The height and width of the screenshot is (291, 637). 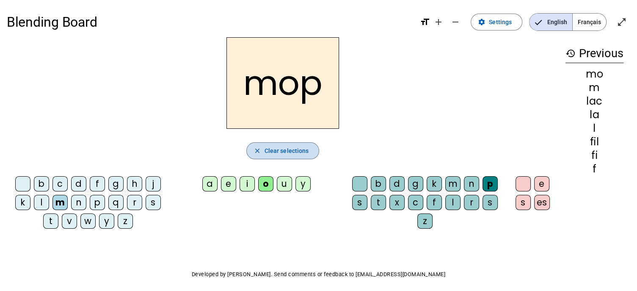 What do you see at coordinates (594, 101) in the screenshot?
I see `div: lac` at bounding box center [594, 101].